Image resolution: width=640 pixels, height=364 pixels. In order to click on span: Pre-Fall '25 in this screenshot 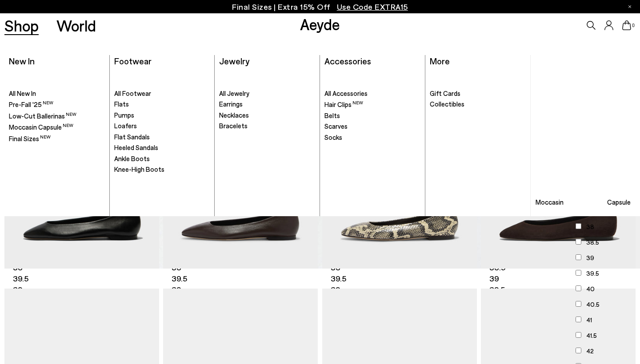, I will do `click(31, 105)`.